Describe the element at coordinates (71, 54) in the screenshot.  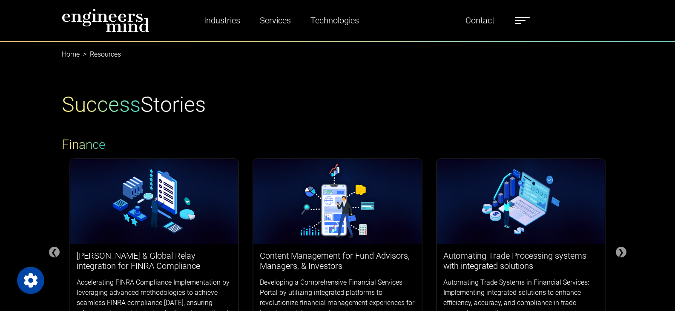
I see `a: Home` at that location.